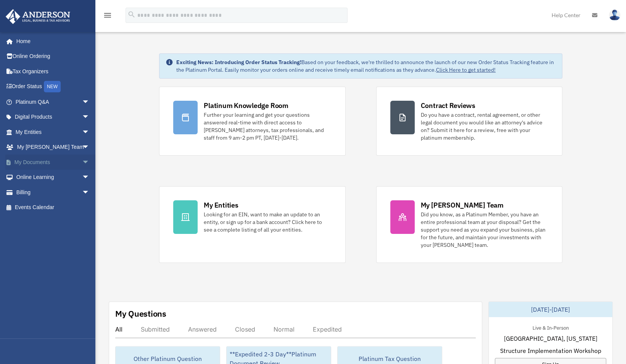  I want to click on a: Platinum Knowledge Room Further your learning and get your questions answered real-time with dire..., so click(252, 121).